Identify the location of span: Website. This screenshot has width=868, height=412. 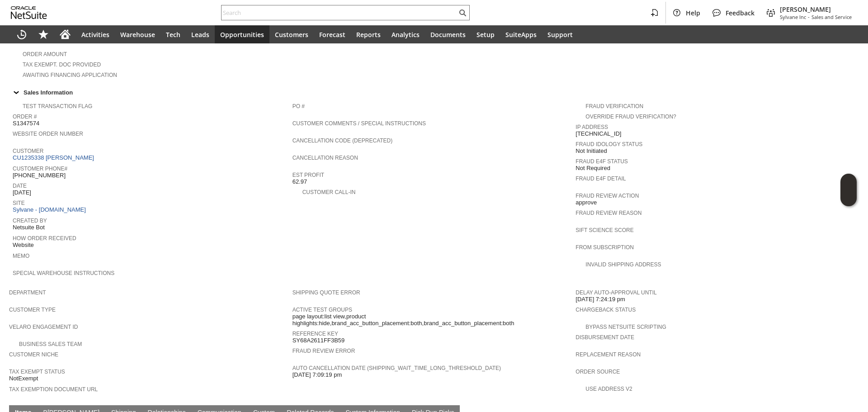
(23, 245).